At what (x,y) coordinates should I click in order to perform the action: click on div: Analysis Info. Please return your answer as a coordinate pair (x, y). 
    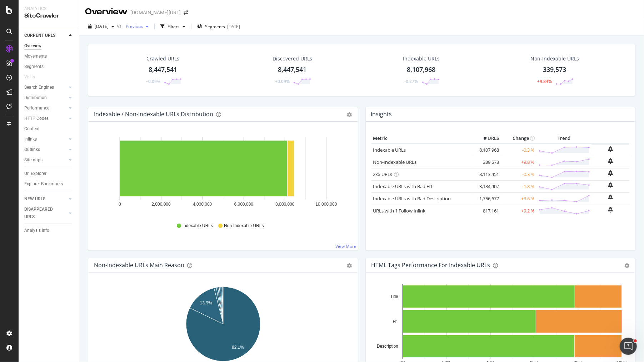
    Looking at the image, I should click on (37, 230).